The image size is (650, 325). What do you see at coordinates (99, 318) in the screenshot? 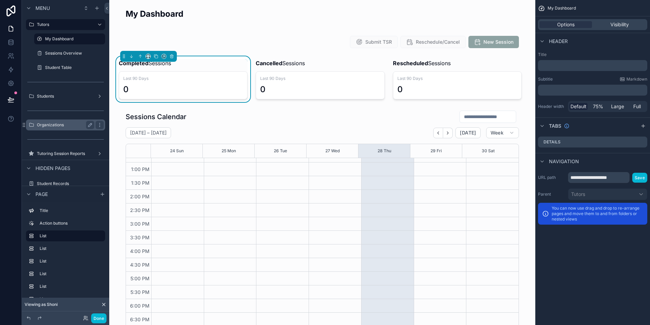
I see `button: Done` at bounding box center [99, 318].